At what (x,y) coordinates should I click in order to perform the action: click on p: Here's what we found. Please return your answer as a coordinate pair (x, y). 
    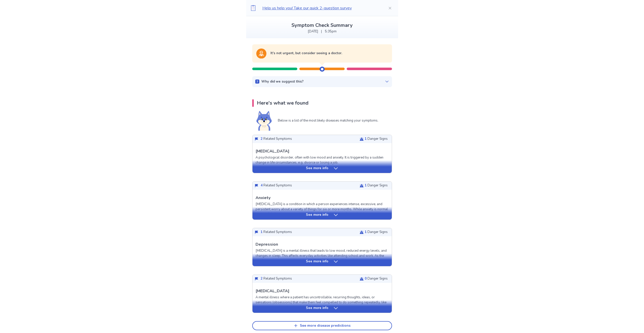
    Looking at the image, I should click on (283, 103).